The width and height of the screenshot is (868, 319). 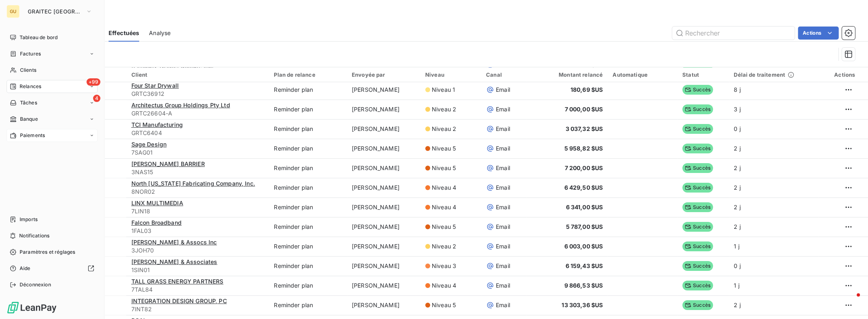 I want to click on span: 5 958,82 $US, so click(x=583, y=148).